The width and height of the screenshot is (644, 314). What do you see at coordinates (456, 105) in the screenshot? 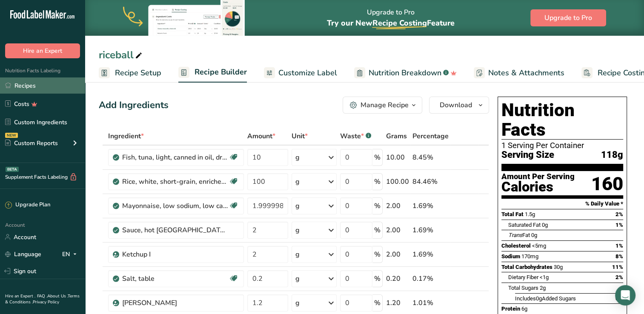
I see `span: Download` at bounding box center [456, 105].